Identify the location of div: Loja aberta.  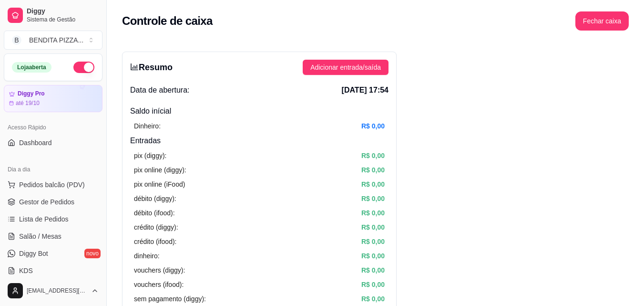
(32, 67).